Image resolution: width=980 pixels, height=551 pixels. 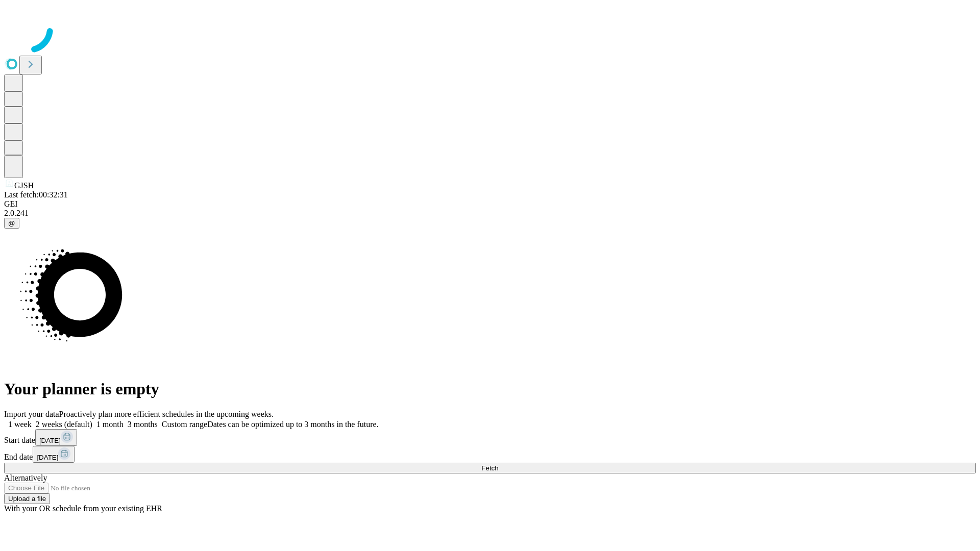 I want to click on span: Dates can be optimized up to 3 months in the future., so click(x=292, y=424).